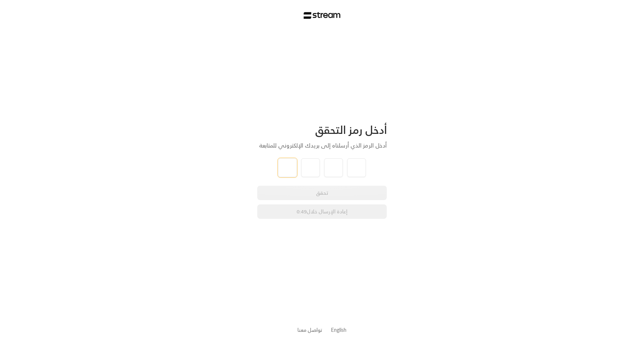 The width and height of the screenshot is (644, 348). Describe the element at coordinates (322, 145) in the screenshot. I see `div: أدخل الرمز الذي أرسلناه إلى بريدك الإلكتروني للمتابعة` at that location.